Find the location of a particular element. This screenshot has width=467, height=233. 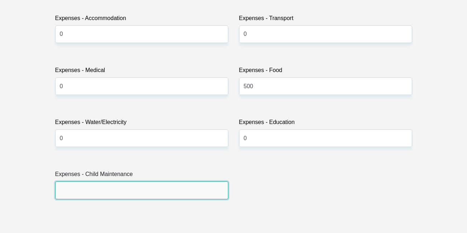

input: Expenses - Water/Electricity is located at coordinates (142, 138).